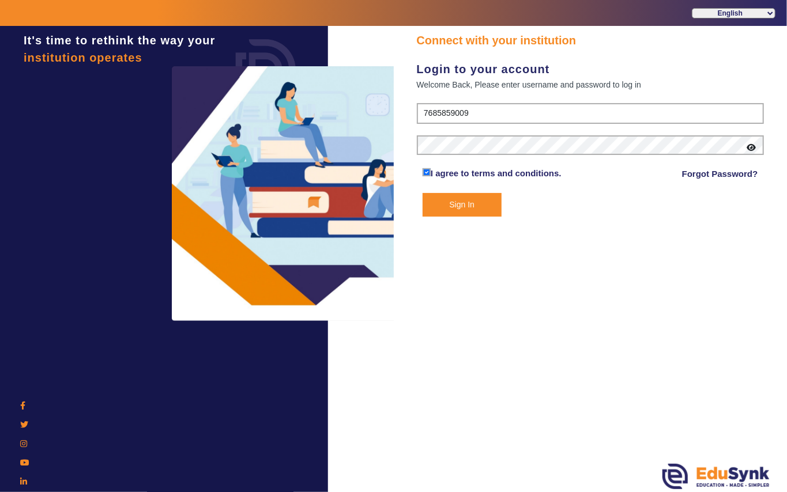 This screenshot has height=492, width=787. What do you see at coordinates (716, 477) in the screenshot?
I see `img: edusynk.png` at bounding box center [716, 477].